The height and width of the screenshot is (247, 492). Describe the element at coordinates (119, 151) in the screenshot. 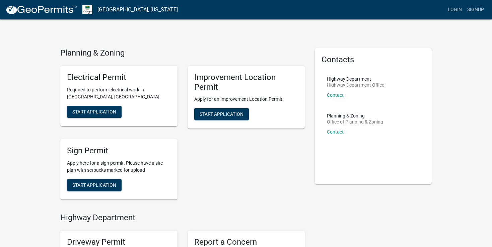

I see `h5: Sign Permit` at that location.